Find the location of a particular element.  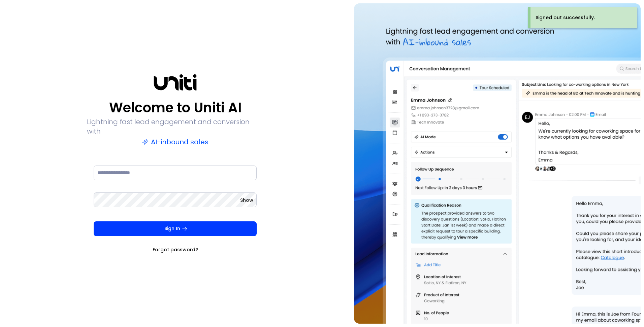

div: Signed out successfully. is located at coordinates (565, 18).